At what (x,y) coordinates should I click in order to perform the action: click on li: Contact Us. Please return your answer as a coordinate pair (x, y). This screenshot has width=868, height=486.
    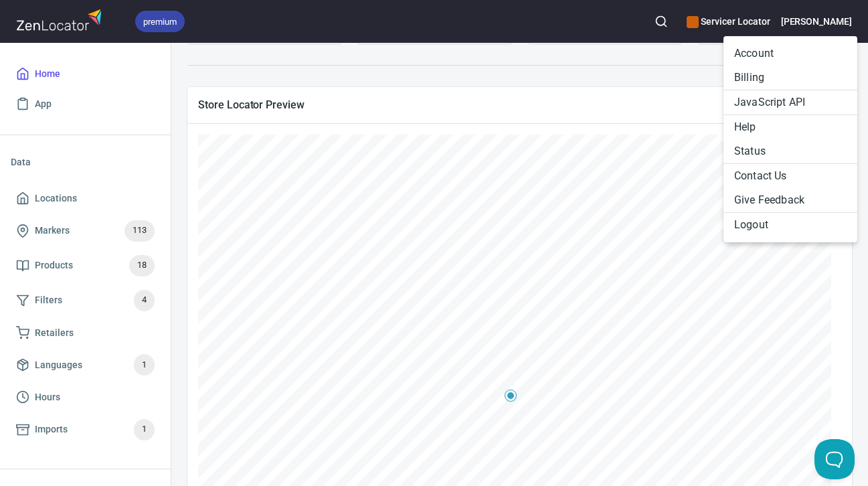
    Looking at the image, I should click on (791, 176).